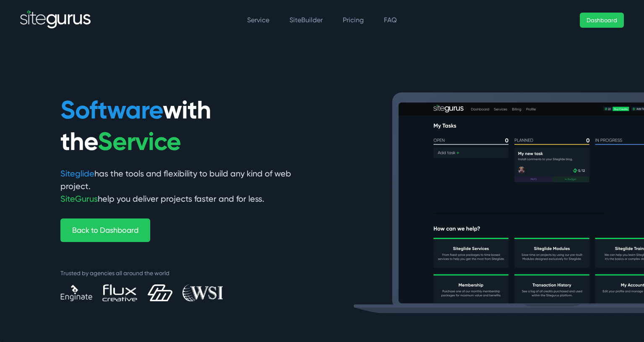 Image resolution: width=644 pixels, height=342 pixels. What do you see at coordinates (112, 110) in the screenshot?
I see `span: Software` at bounding box center [112, 110].